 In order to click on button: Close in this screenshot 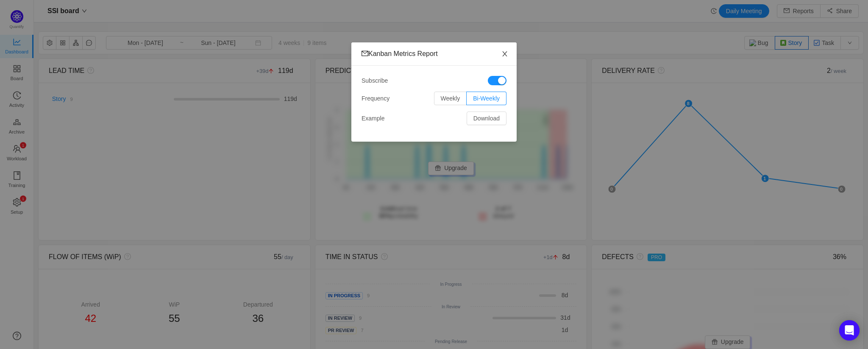, I will do `click(504, 55)`.